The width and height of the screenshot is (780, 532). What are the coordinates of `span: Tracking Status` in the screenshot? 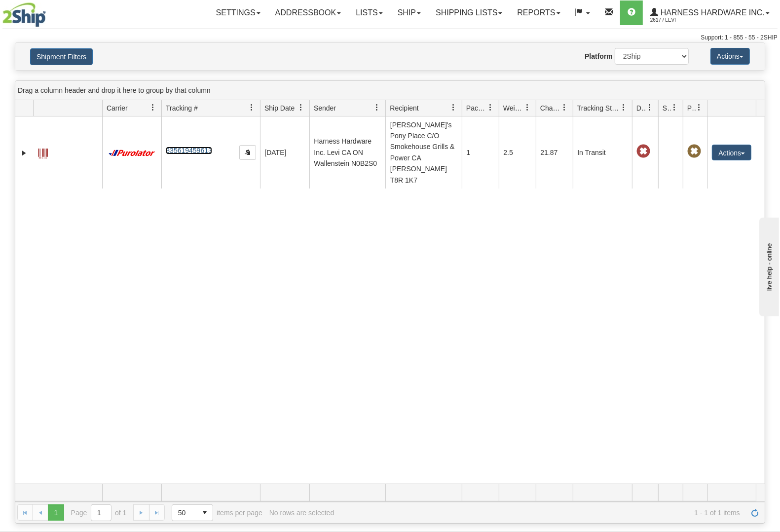 It's located at (598, 108).